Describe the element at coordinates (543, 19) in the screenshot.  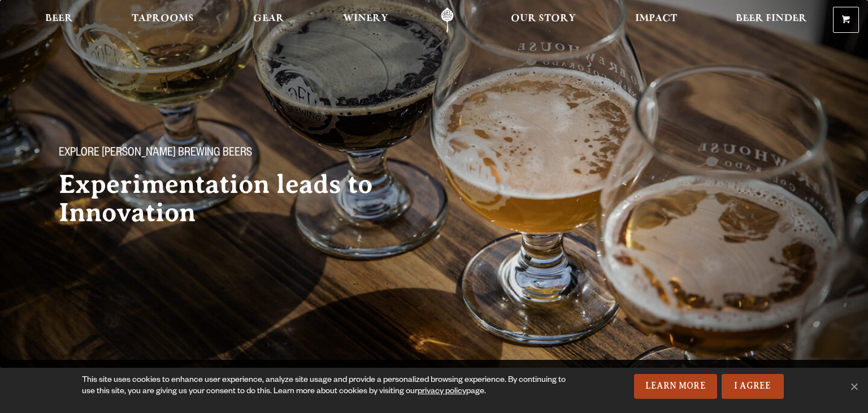
I see `span: Our Story` at that location.